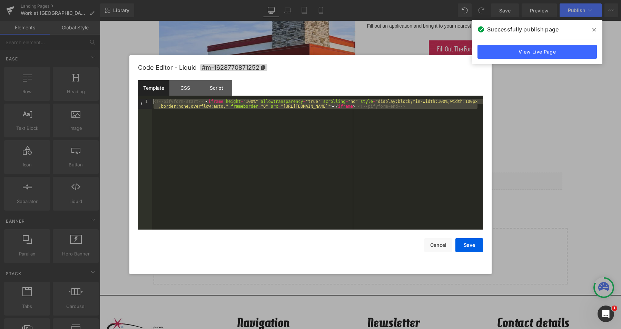 This screenshot has width=621, height=329. I want to click on a: Add Single Section, so click(295, 230).